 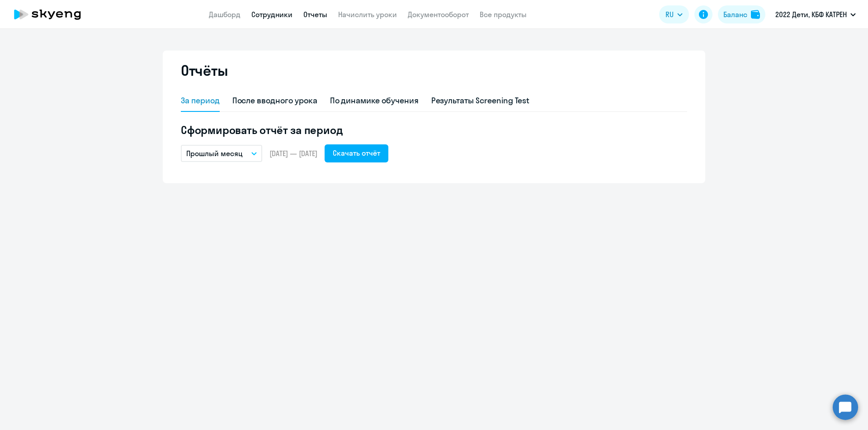 What do you see at coordinates (503, 15) in the screenshot?
I see `a: Все продукты` at bounding box center [503, 15].